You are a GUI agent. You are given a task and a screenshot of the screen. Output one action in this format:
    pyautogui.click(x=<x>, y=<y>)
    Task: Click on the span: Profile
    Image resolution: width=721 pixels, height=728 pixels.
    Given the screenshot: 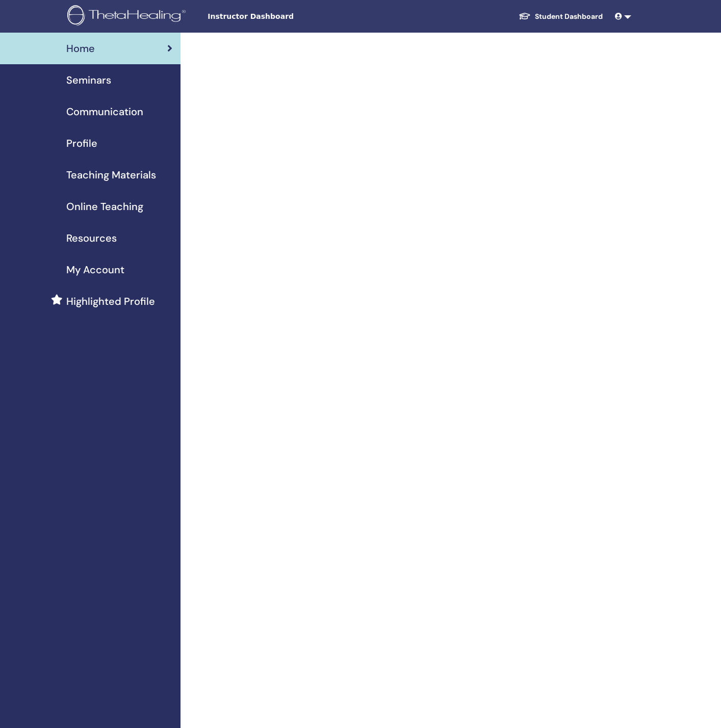 What is the action you would take?
    pyautogui.click(x=81, y=143)
    